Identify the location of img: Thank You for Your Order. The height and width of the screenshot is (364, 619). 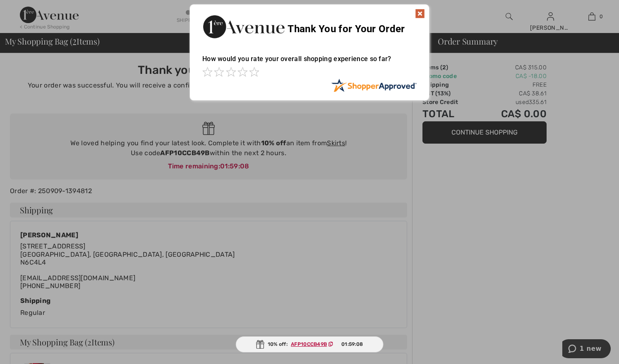
(244, 26).